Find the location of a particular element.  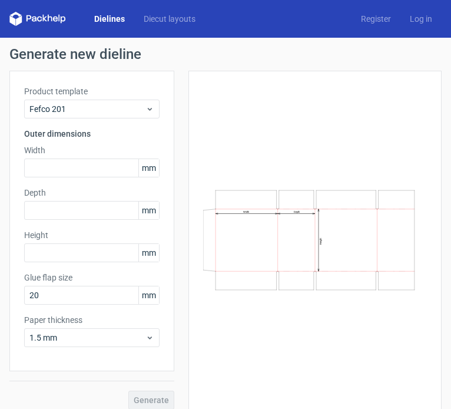

a: Log in is located at coordinates (421, 19).